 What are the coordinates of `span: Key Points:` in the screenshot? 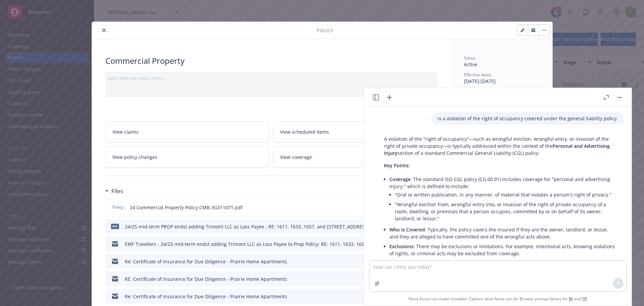 It's located at (397, 165).